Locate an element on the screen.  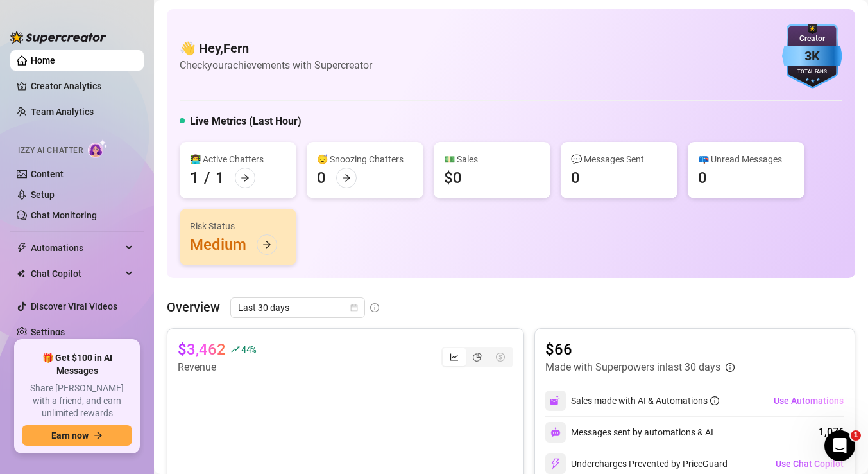
h4: 👋 Hey, Fern is located at coordinates (276, 48).